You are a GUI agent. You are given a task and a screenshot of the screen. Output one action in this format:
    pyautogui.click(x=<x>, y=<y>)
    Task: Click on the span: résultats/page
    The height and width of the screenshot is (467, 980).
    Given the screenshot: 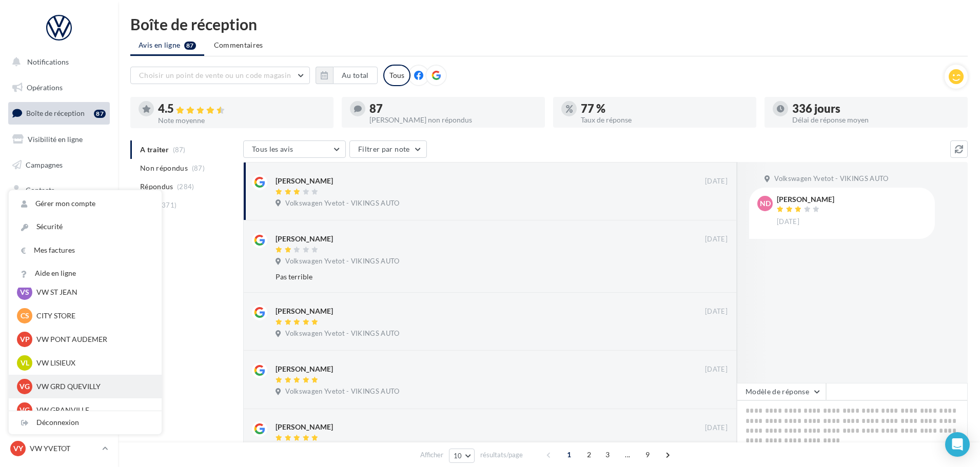 What is the action you would take?
    pyautogui.click(x=501, y=455)
    